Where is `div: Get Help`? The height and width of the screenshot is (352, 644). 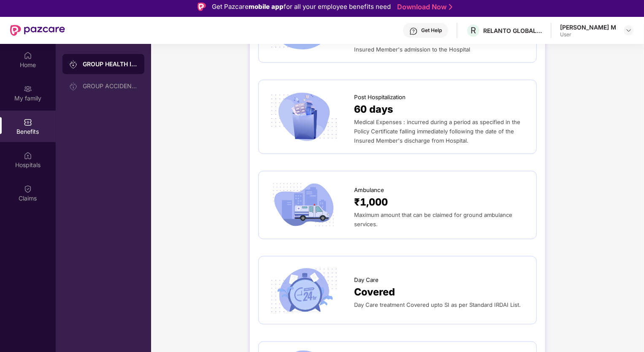 div: Get Help is located at coordinates (432, 31).